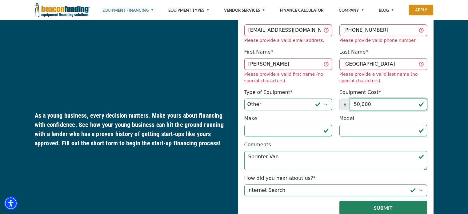  Describe the element at coordinates (11, 203) in the screenshot. I see `div: Accessibility Menu` at that location.